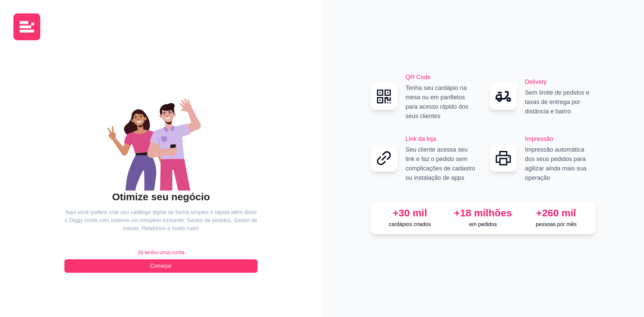 The height and width of the screenshot is (317, 644). I want to click on p: pessoas por mês, so click(556, 224).